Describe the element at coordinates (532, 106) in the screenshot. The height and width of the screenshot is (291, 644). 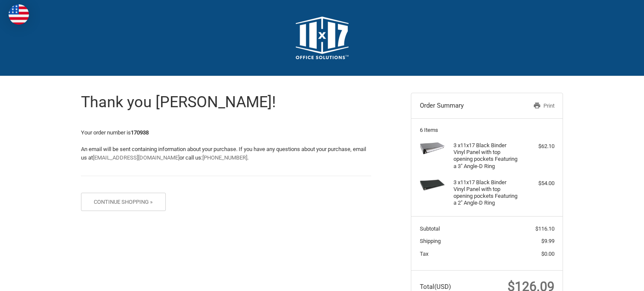
I see `a: Print` at that location.